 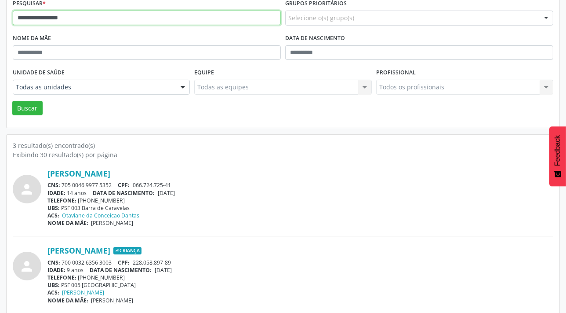 I want to click on div: 3 resultado(s) encontrado(s), so click(x=283, y=145).